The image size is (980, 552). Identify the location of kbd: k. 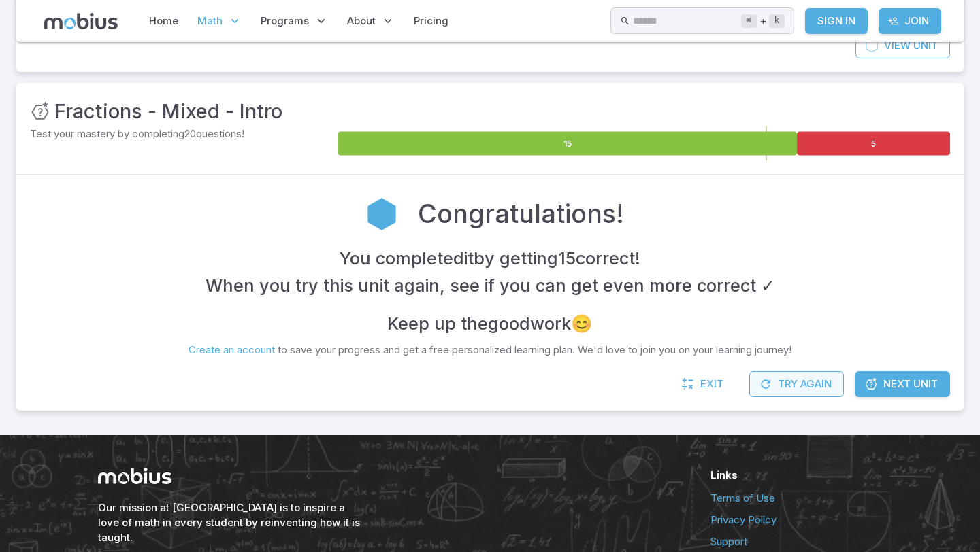
(776, 21).